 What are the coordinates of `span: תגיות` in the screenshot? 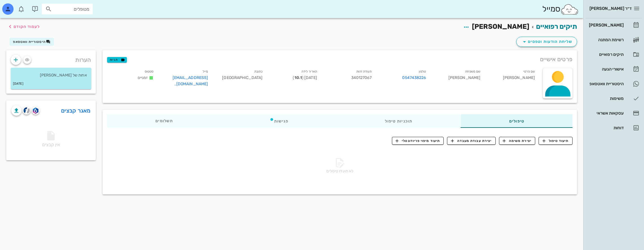 It's located at (117, 60).